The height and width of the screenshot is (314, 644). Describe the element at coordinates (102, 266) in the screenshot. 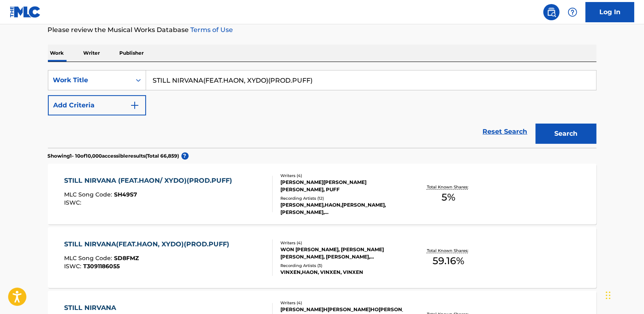

I see `span: T3091186055` at that location.